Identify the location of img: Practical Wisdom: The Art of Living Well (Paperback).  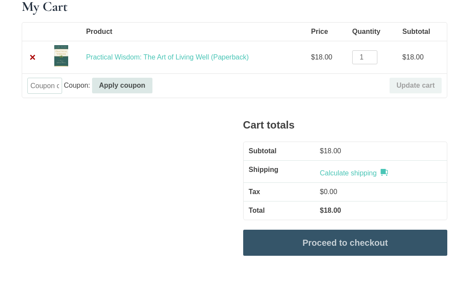
(61, 56).